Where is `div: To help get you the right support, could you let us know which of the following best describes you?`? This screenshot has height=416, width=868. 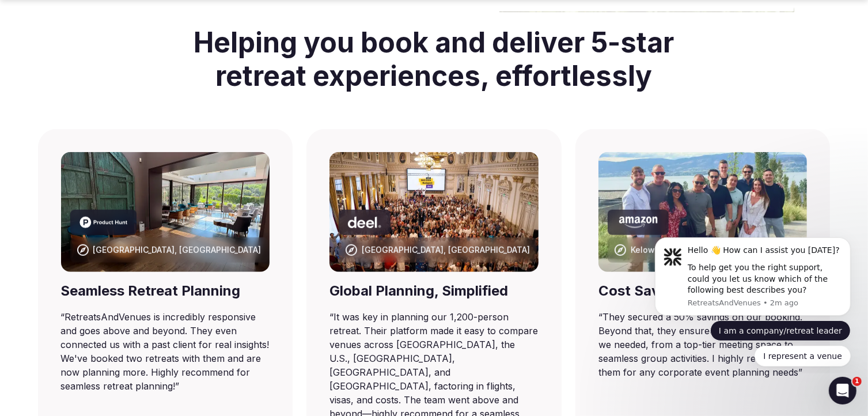
div: To help get you the right support, could you let us know which of the following best describes you? is located at coordinates (127, 50).